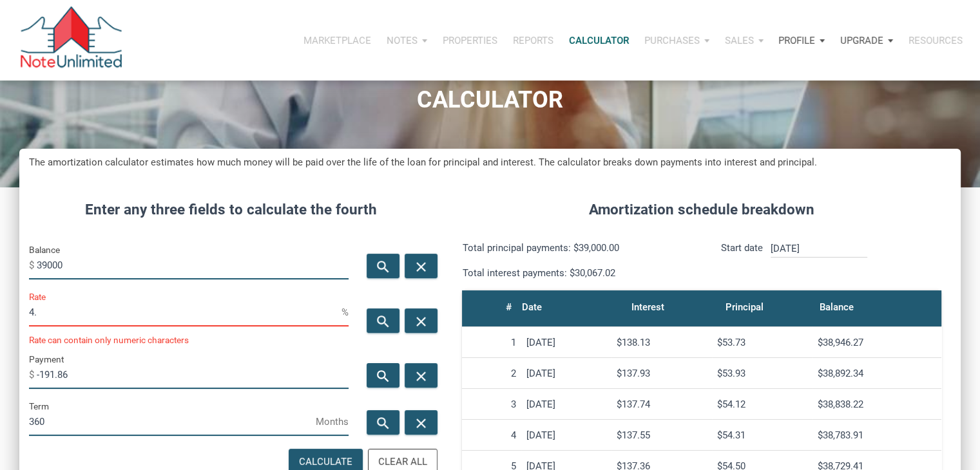  I want to click on img: NoteUnlimited, so click(71, 40).